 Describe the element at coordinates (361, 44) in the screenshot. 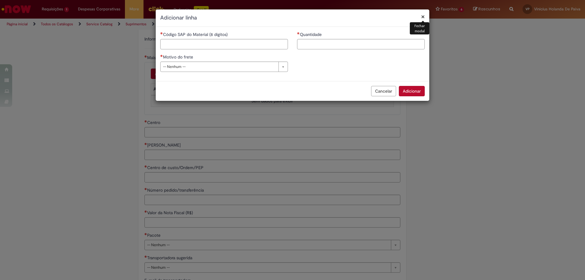

I see `input: Quantidade` at that location.